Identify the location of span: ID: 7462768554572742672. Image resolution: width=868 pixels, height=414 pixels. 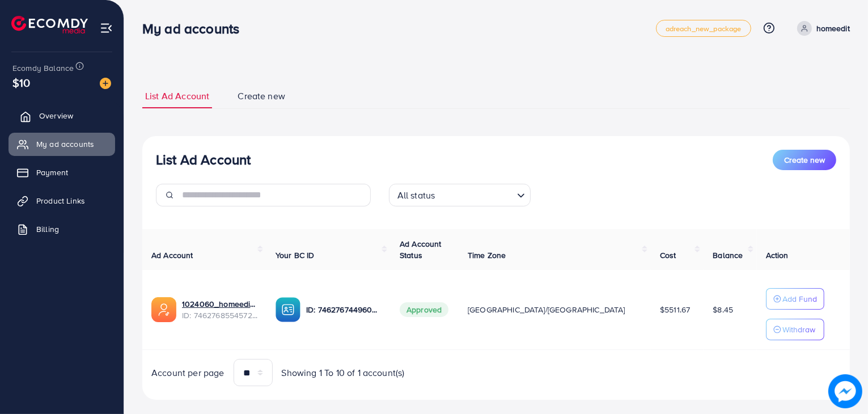
(220, 316).